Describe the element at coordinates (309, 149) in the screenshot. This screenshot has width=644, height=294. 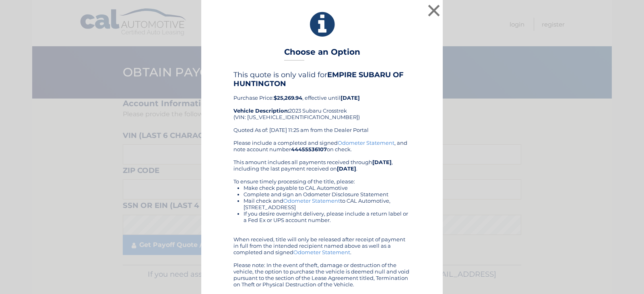
I see `b: 44455536107` at that location.